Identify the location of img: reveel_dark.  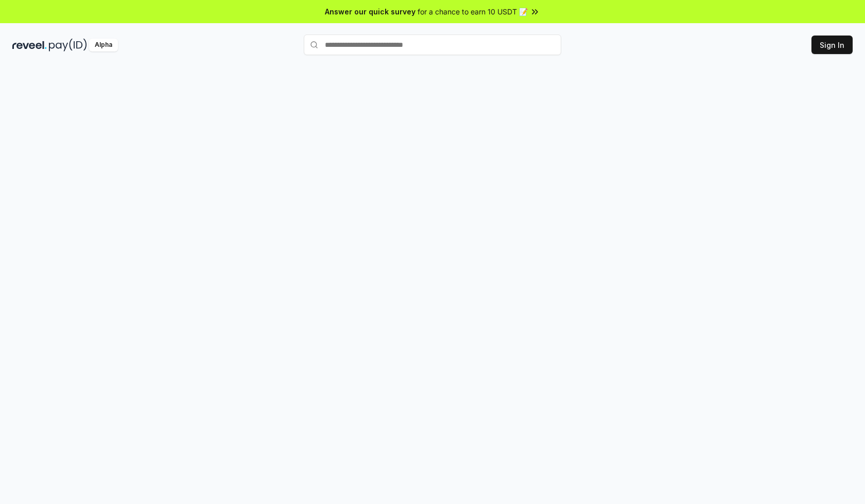
(29, 45).